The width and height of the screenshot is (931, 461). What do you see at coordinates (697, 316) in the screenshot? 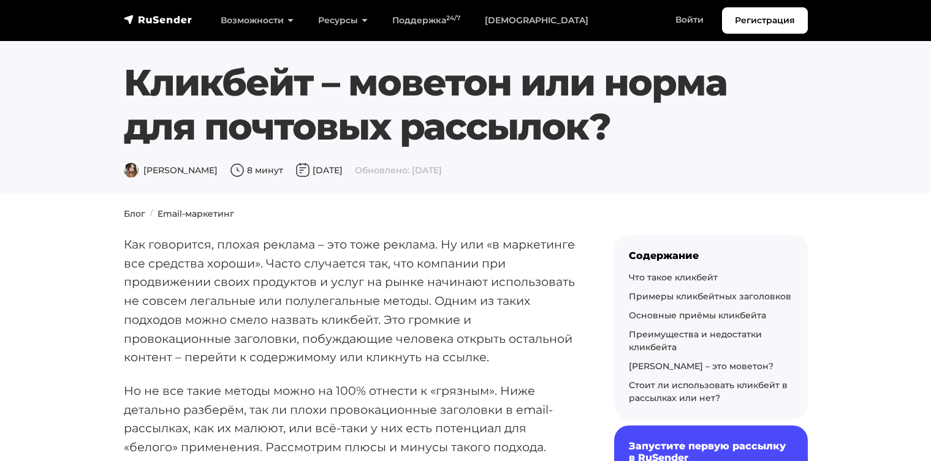
I see `a: Основные приёмы кликбейта` at bounding box center [697, 316].